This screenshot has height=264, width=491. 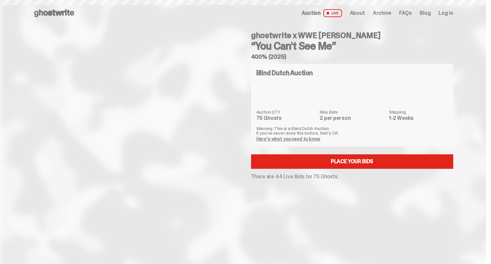 What do you see at coordinates (288, 139) in the screenshot?
I see `a: Here's what you need to know` at bounding box center [288, 139].